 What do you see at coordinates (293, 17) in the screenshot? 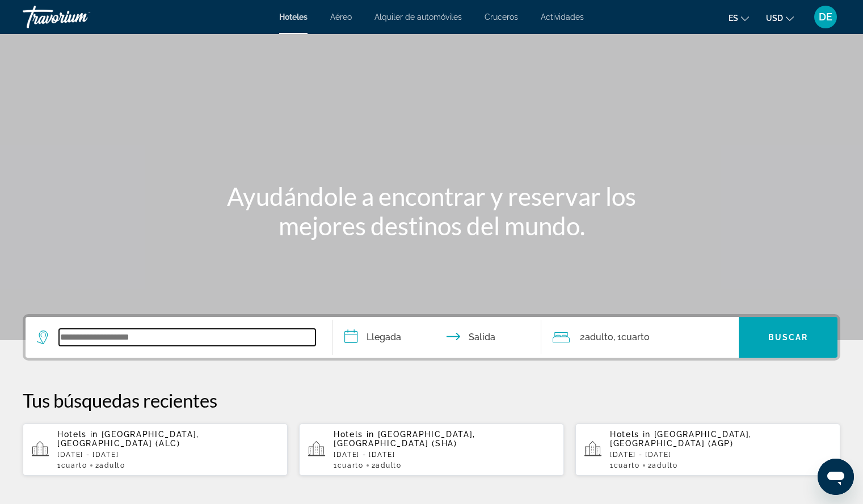
I see `a: Hoteles` at bounding box center [293, 17].